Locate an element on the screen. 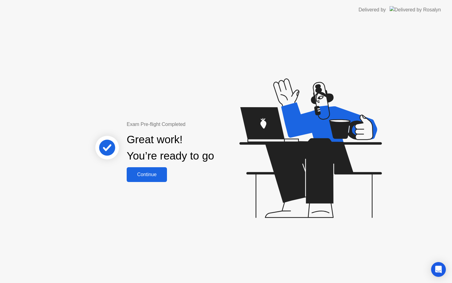 This screenshot has width=452, height=283. button: Continue is located at coordinates (147, 174).